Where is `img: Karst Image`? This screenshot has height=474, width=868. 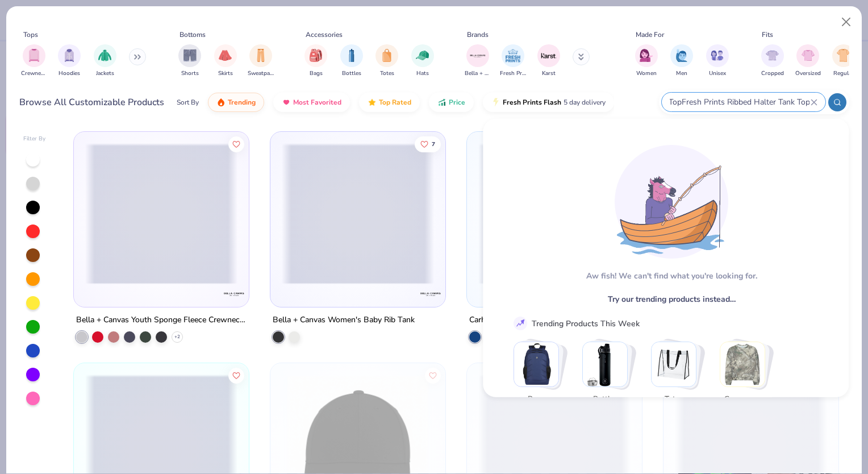
img: Karst Image is located at coordinates (549, 56).